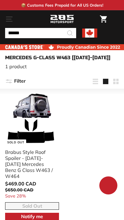  What do you see at coordinates (103, 19) in the screenshot?
I see `a: Cart` at bounding box center [103, 19].